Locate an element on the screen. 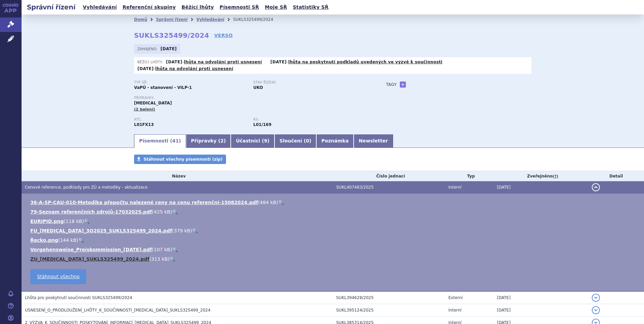 The height and width of the screenshot is (324, 644). td: SUKL395124/2025 is located at coordinates (389, 310).